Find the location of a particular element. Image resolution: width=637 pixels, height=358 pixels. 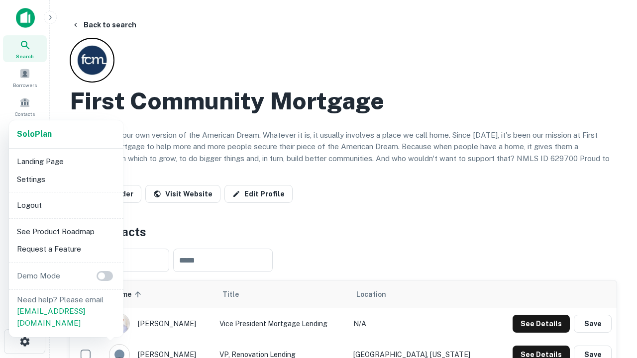

li: Request a Feature is located at coordinates (66, 249).